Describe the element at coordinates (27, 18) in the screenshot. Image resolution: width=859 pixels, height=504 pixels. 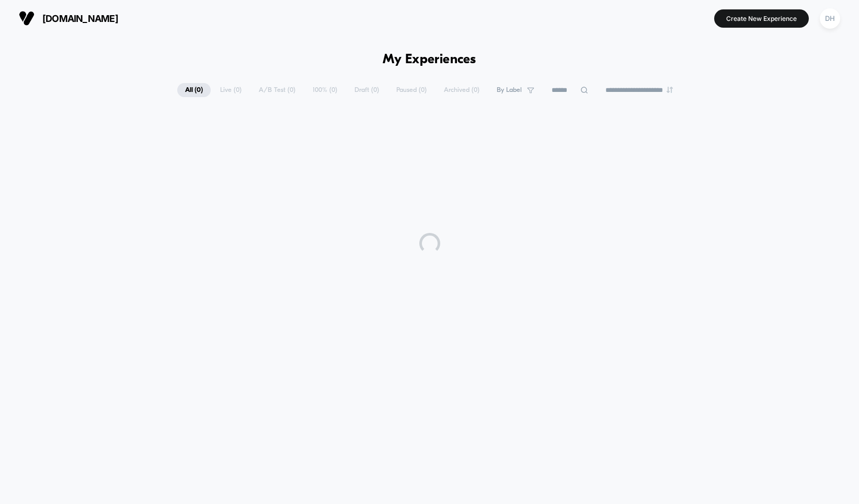
I see `img: Visually logo` at that location.